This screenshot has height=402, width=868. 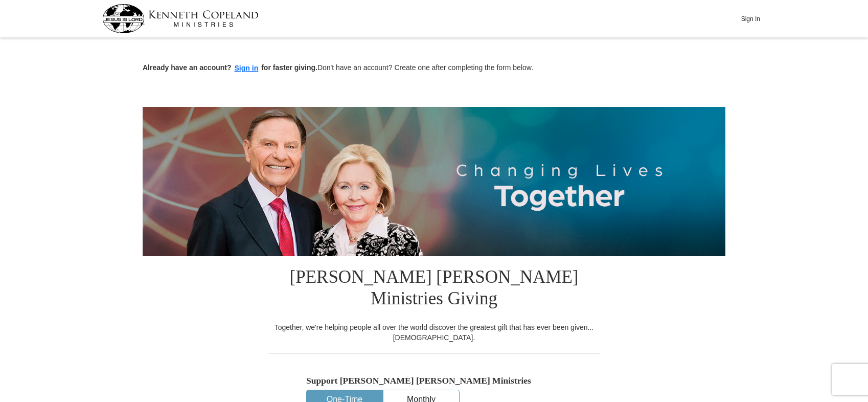 I want to click on img: kcm-header-logo.svg, so click(x=180, y=19).